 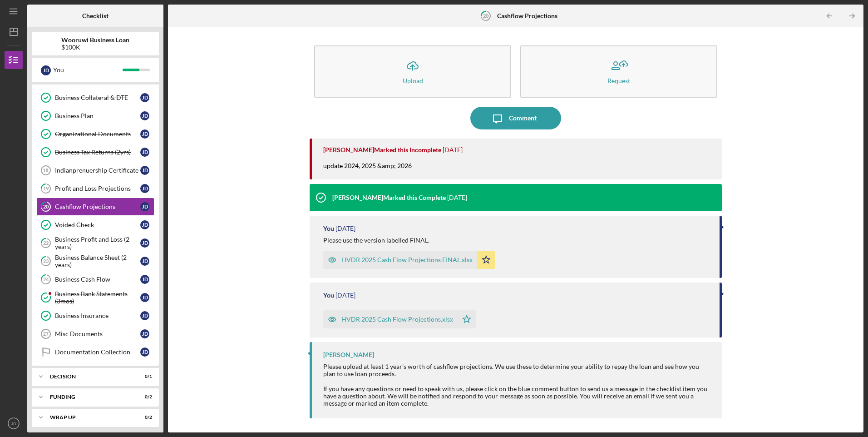 What do you see at coordinates (345, 229) in the screenshot?
I see `time: 2024-10-16 19:32` at bounding box center [345, 229].